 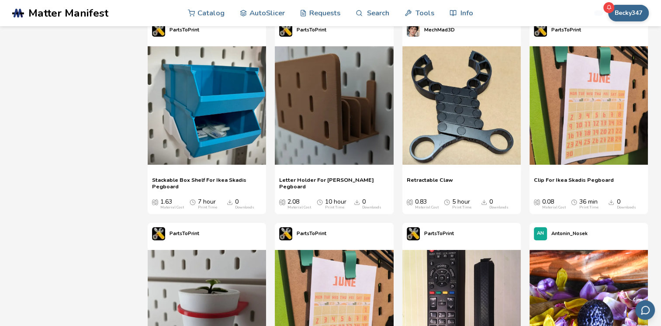 I want to click on p: Antonin_Nosek, so click(x=569, y=233).